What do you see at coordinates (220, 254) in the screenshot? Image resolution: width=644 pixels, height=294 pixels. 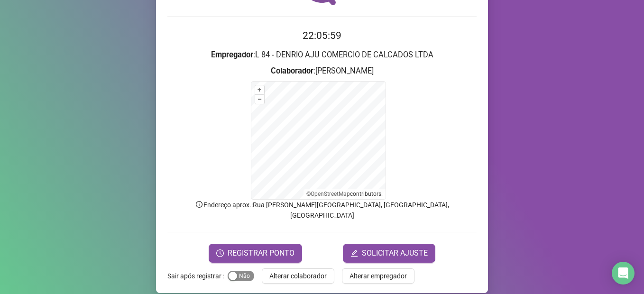 I see `span: clock-circle` at bounding box center [220, 254].